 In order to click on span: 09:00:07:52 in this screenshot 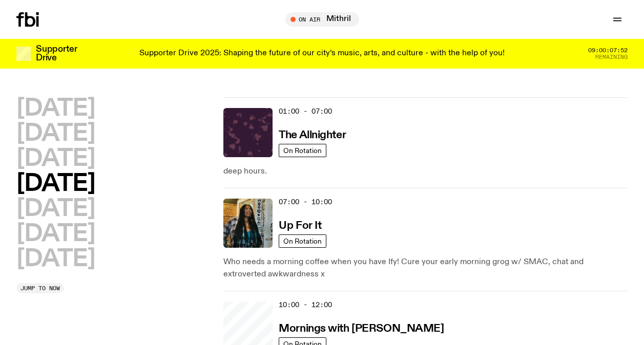, I will do `click(608, 51)`.